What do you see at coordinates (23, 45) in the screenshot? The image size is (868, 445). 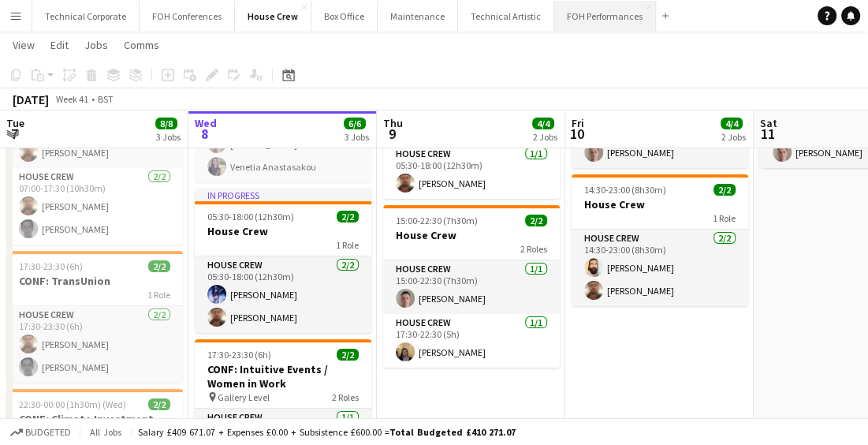 I see `span: View` at bounding box center [23, 45].